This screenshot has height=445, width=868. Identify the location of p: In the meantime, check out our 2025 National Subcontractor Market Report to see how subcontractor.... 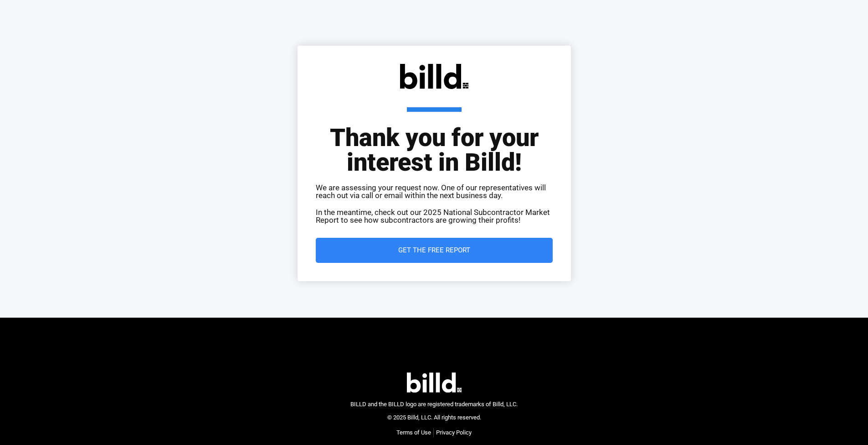
(434, 216).